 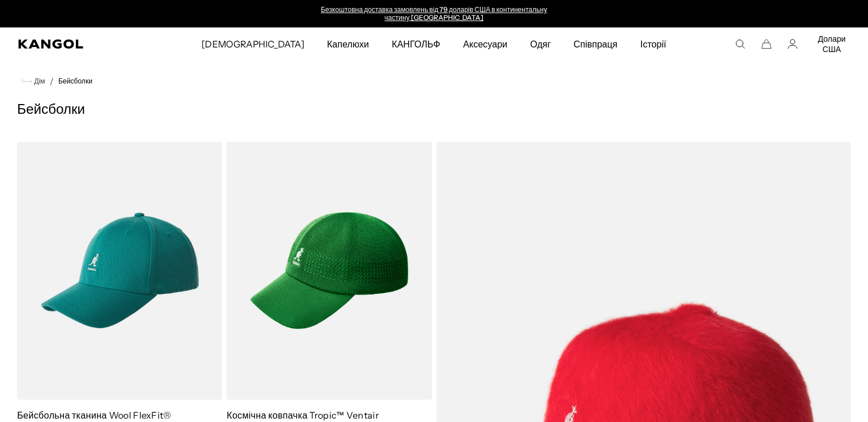 I want to click on a: КАНГОЛЬФ, so click(x=416, y=44).